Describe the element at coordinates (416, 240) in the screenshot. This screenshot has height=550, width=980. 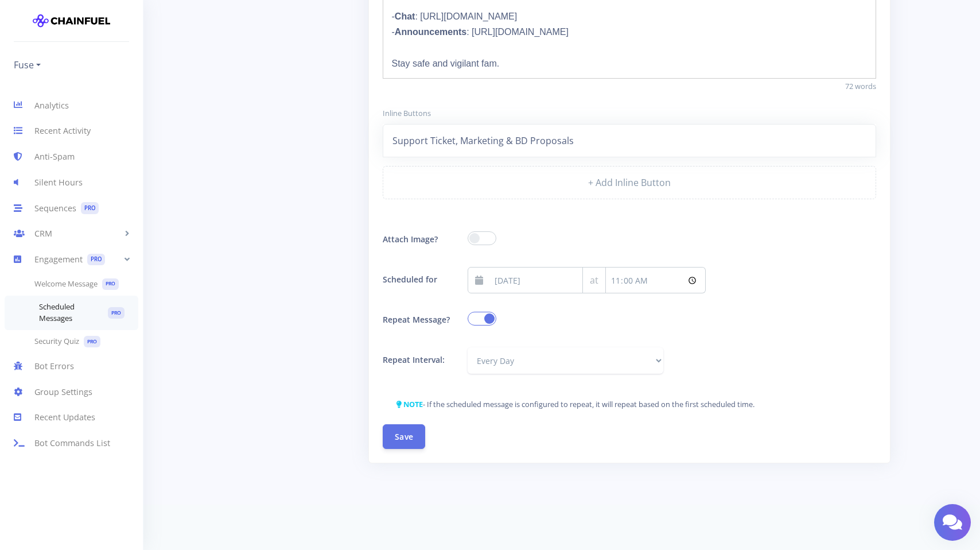
I see `label: Attach Image?` at that location.